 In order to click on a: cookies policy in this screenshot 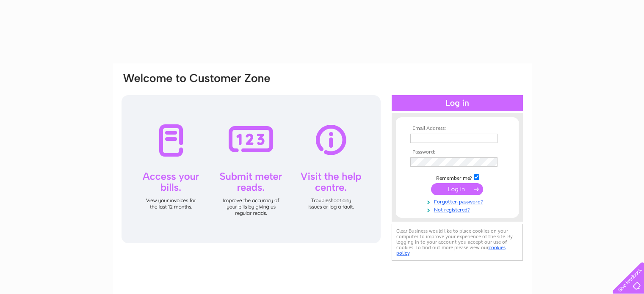, I will do `click(451, 250)`.